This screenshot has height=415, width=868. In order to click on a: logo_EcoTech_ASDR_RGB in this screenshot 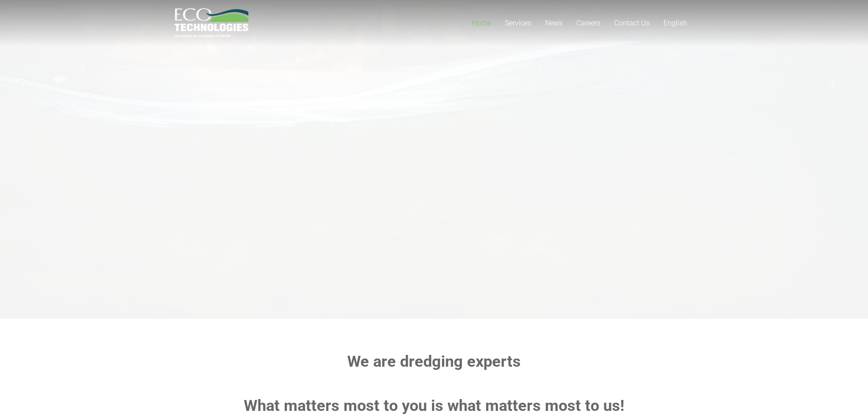, I will do `click(212, 23)`.